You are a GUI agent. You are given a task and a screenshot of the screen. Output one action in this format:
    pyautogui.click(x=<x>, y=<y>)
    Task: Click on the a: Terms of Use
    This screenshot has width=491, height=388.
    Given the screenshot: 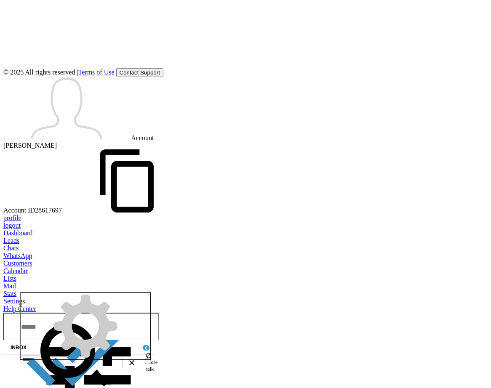 What is the action you would take?
    pyautogui.click(x=96, y=72)
    